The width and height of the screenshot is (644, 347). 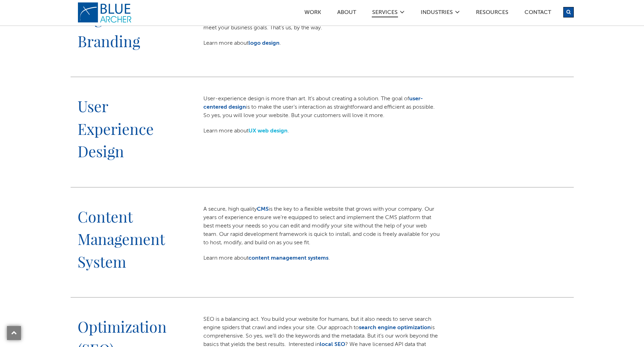 What do you see at coordinates (127, 246) in the screenshot?
I see `h2: Content Management System` at bounding box center [127, 246].